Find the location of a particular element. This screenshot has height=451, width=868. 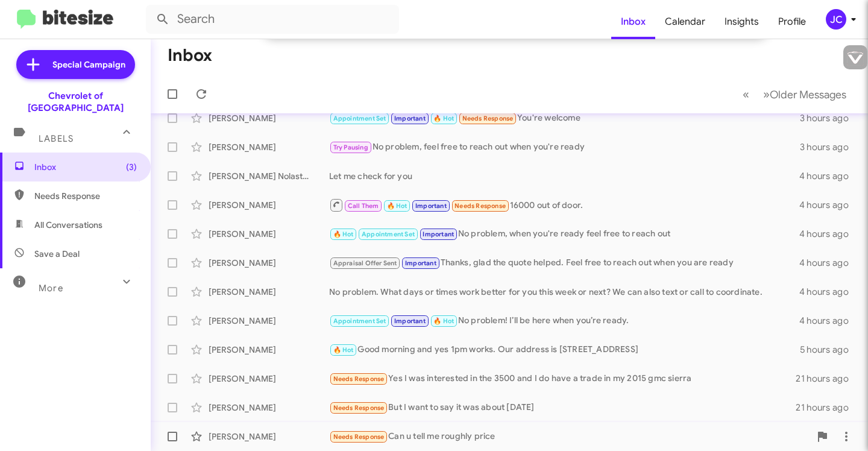

a: Inbox is located at coordinates (633, 22).